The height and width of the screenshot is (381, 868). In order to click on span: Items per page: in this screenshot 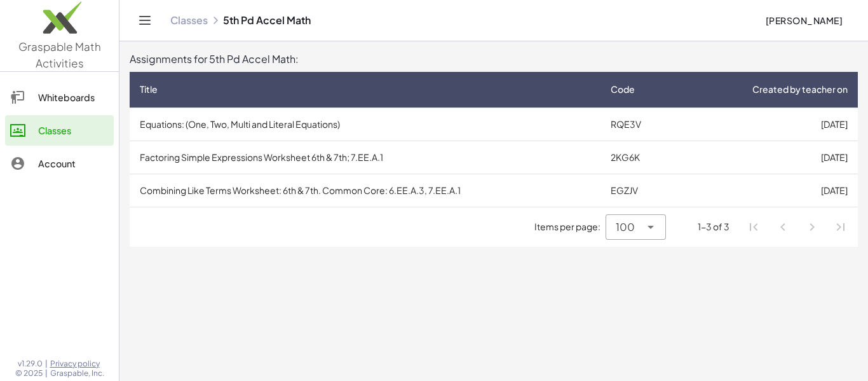, I will do `click(570, 227)`.